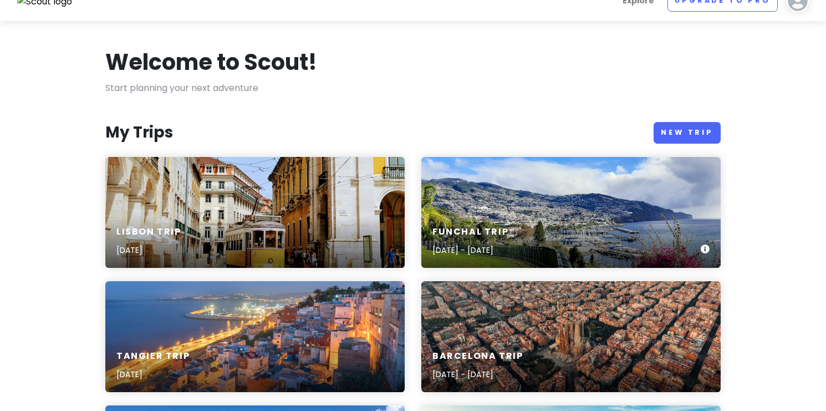 The image size is (826, 411). I want to click on h6: Lisbon Trip, so click(149, 232).